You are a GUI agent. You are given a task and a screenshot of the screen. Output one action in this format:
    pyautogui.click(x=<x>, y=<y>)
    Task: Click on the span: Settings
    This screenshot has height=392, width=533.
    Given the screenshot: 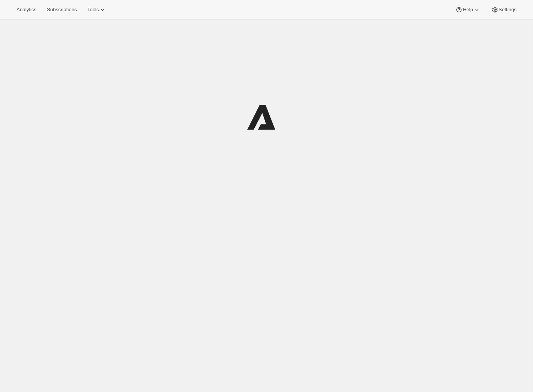 What is the action you would take?
    pyautogui.click(x=508, y=10)
    